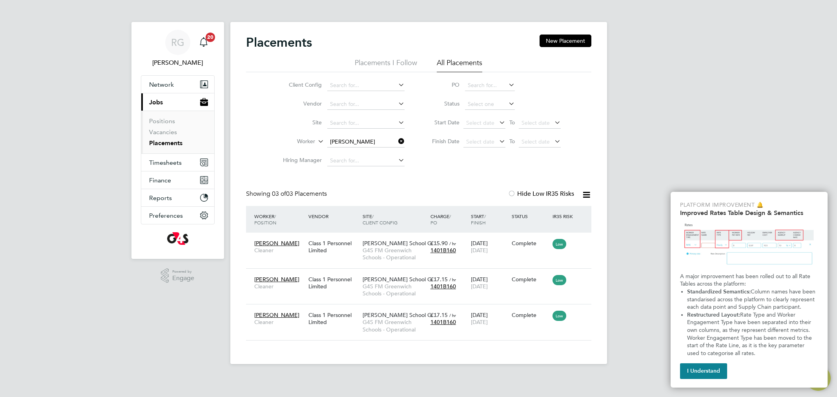 Image resolution: width=837 pixels, height=397 pixels. I want to click on div: Start, so click(490, 219).